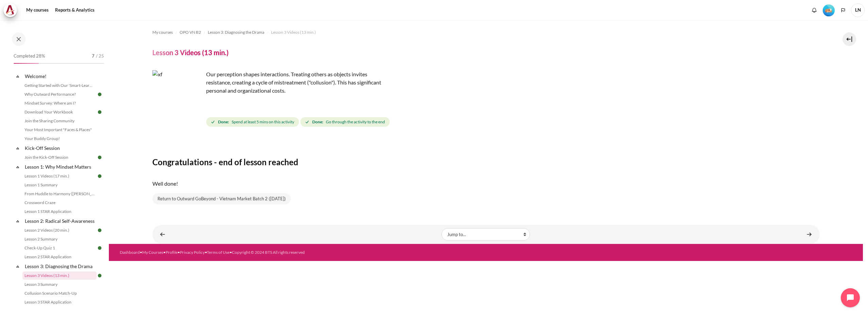 The image size is (868, 325). I want to click on span: LN, so click(858, 10).